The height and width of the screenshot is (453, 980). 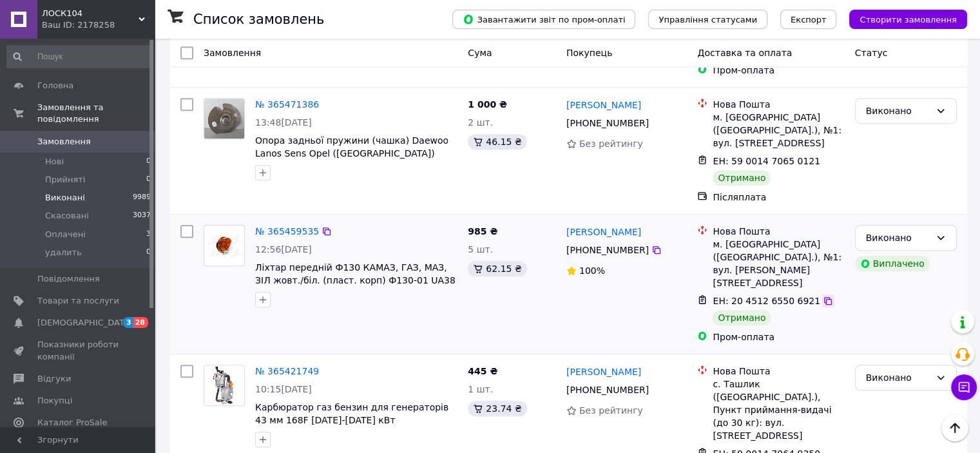 I want to click on span: ЛОСК104, so click(x=90, y=13).